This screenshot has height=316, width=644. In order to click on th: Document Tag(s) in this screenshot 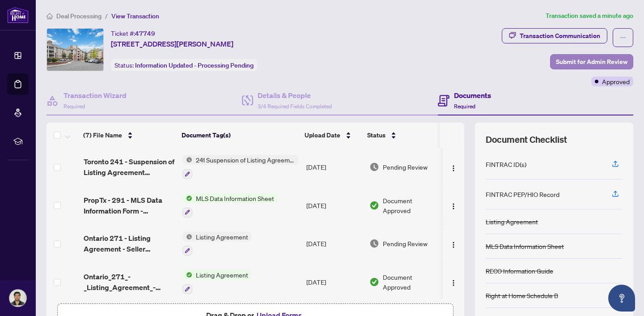, I will do `click(239, 135)`.